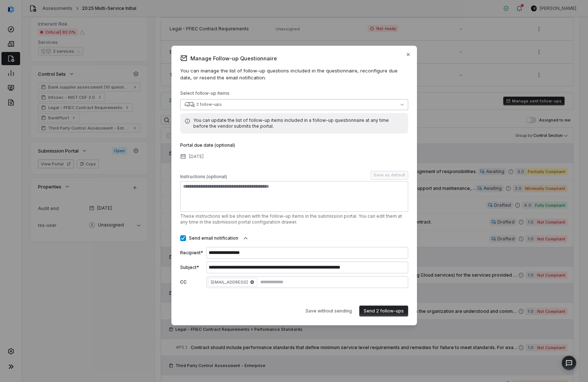 This screenshot has height=382, width=588. What do you see at coordinates (294, 219) in the screenshot?
I see `p: These instructions will be shown with the follow-up items in the submission portal. You can edit ...` at bounding box center [294, 219].